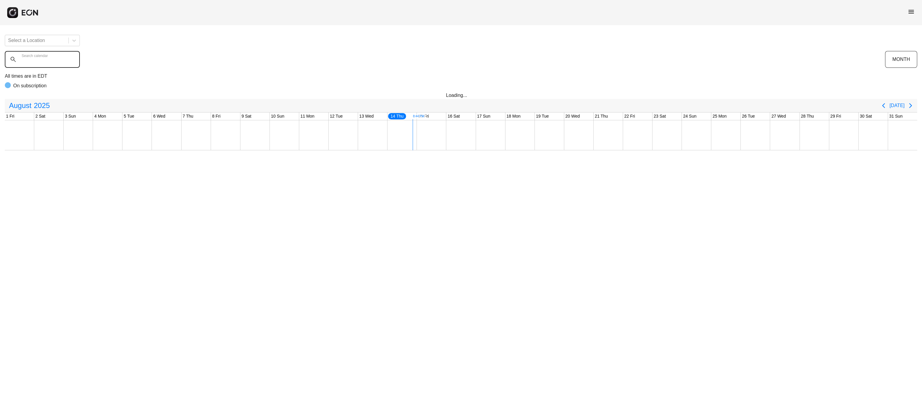 Image resolution: width=922 pixels, height=417 pixels. What do you see at coordinates (336, 116) in the screenshot?
I see `div: 12 Tue` at bounding box center [336, 116].